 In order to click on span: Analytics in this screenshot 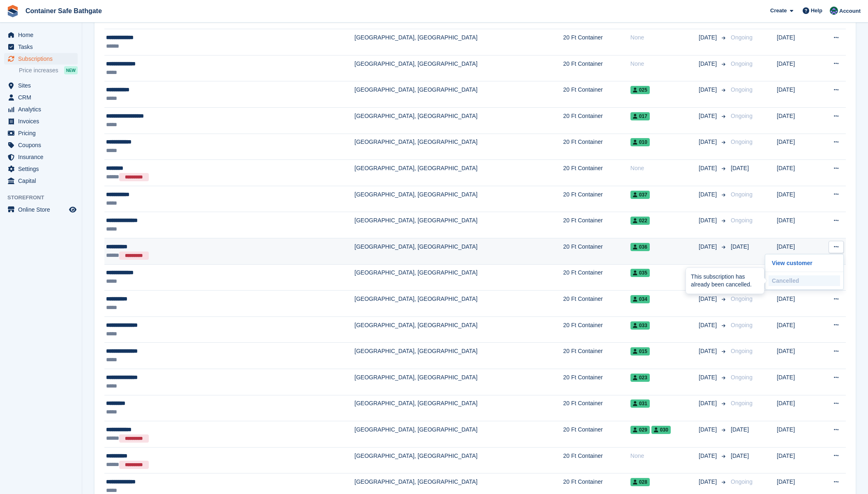, I will do `click(42, 110)`.